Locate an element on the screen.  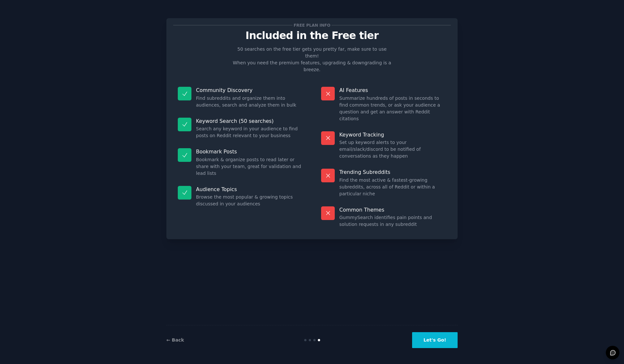
dd: Find subreddits and organize them into audiences, search and analyze them in bulk is located at coordinates (249, 102).